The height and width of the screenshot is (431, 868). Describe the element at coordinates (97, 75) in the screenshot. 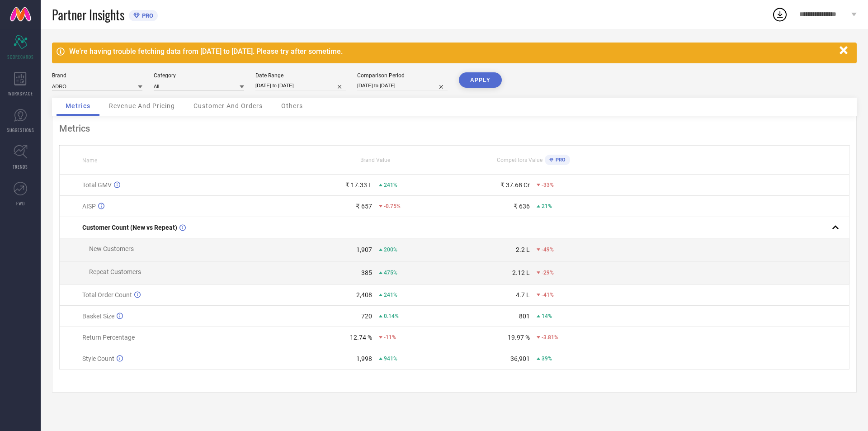

I see `div: Brand` at that location.